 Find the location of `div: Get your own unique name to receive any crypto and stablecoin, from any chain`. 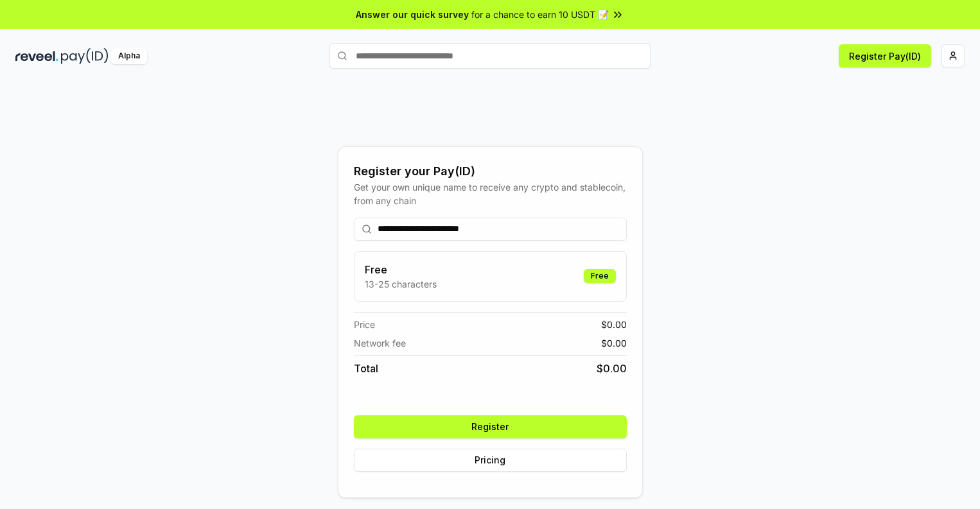

div: Get your own unique name to receive any crypto and stablecoin, from any chain is located at coordinates (490, 194).